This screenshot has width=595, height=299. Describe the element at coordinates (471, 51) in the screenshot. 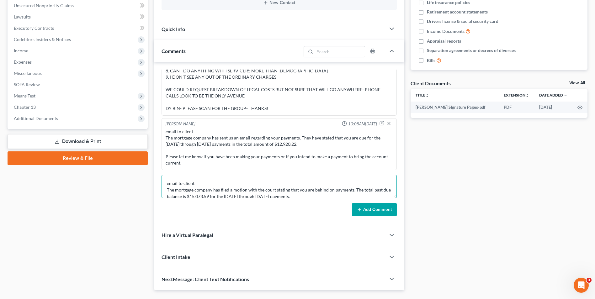

I see `span: Separation agreements or decrees of divorces` at that location.